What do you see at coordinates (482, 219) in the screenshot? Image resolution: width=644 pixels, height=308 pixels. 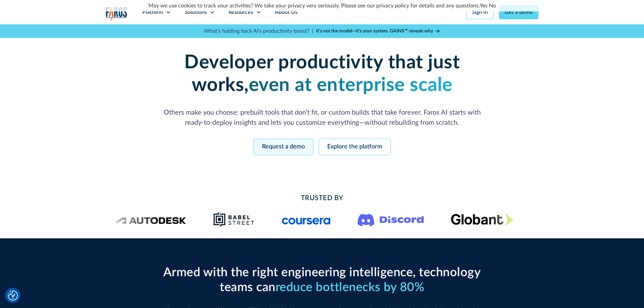 I see `img: Globant's logo` at bounding box center [482, 219].